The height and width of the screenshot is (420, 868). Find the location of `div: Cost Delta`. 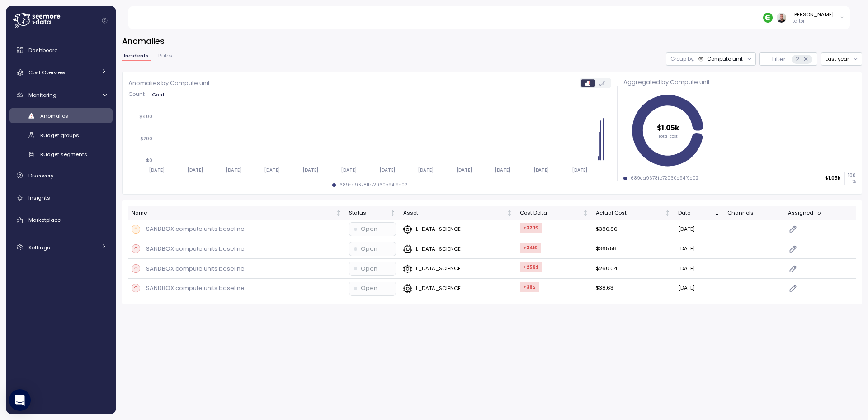

div: Cost Delta is located at coordinates (550, 213).